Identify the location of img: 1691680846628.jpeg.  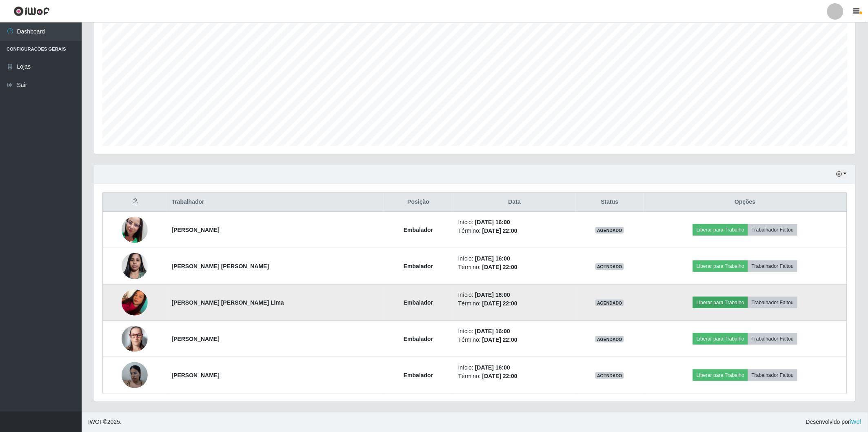
(135, 230).